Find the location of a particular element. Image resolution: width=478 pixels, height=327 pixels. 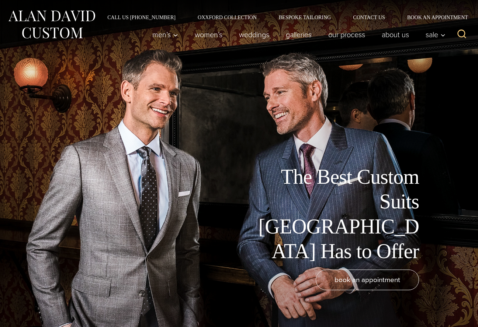

a: Book an Appointment is located at coordinates (433, 17).